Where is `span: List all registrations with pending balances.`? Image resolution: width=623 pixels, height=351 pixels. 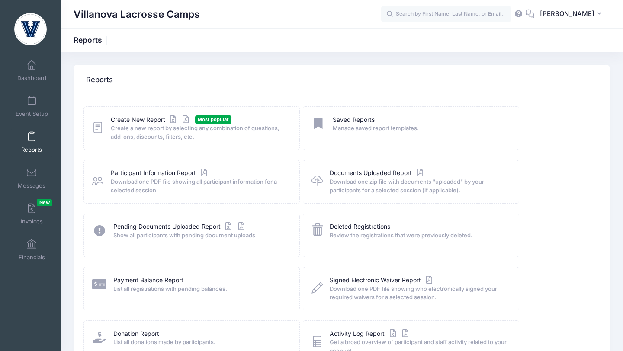
span: List all registrations with pending balances. is located at coordinates (201, 290).